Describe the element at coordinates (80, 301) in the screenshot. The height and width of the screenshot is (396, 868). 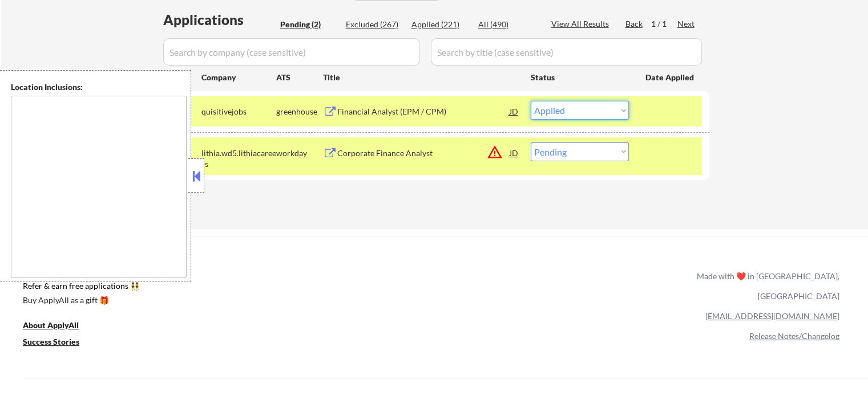
I see `a: Buy ApplyAll as a gift 🎁` at that location.